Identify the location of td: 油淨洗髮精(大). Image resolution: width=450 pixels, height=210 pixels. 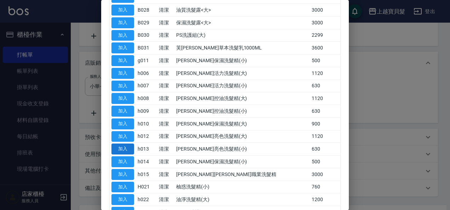
(242, 200).